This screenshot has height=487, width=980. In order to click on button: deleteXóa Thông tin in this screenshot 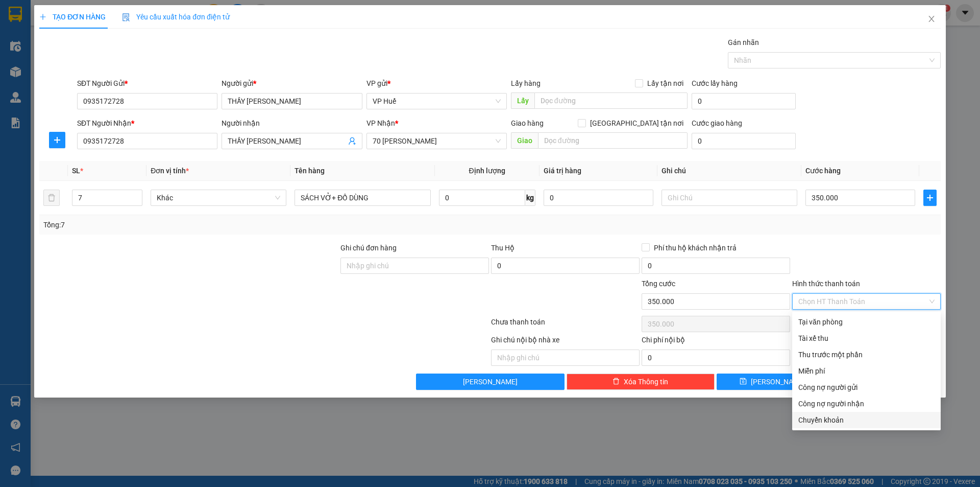, I will do `click(640, 382)`.